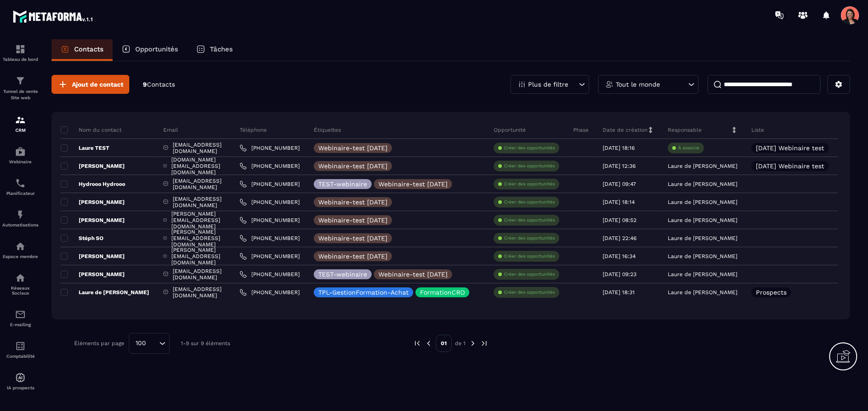 The height and width of the screenshot is (411, 868). Describe the element at coordinates (170, 130) in the screenshot. I see `p: Email` at that location.